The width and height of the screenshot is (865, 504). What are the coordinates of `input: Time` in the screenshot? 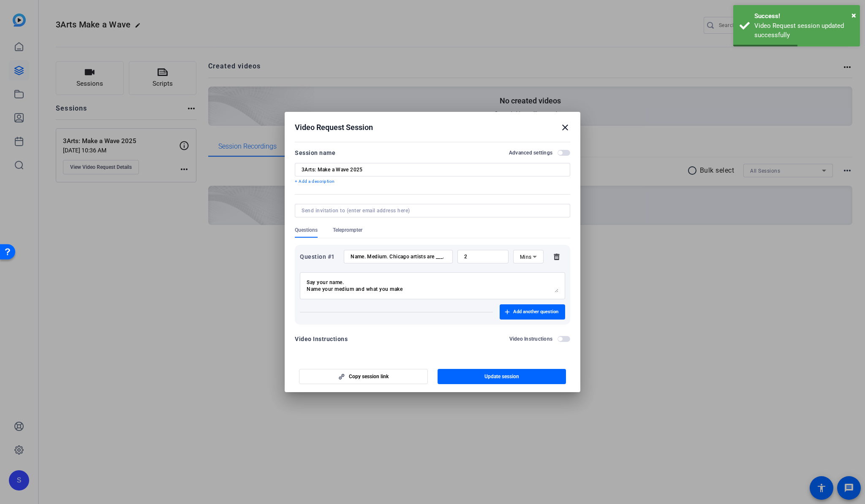 It's located at (483, 257).